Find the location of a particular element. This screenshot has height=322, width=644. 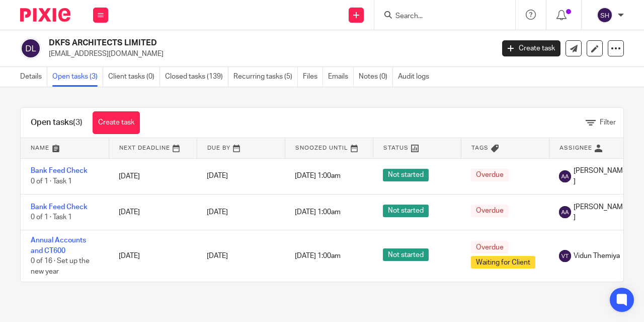

span: Filter is located at coordinates (608, 122).